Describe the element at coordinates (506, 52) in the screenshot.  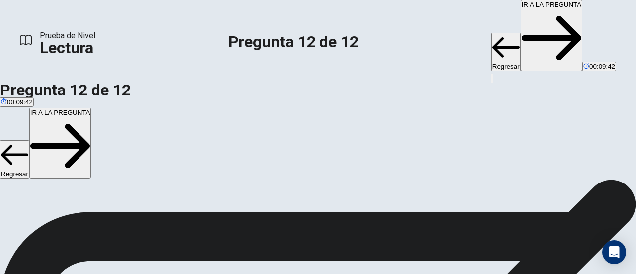
I see `button: Regresar` at that location.